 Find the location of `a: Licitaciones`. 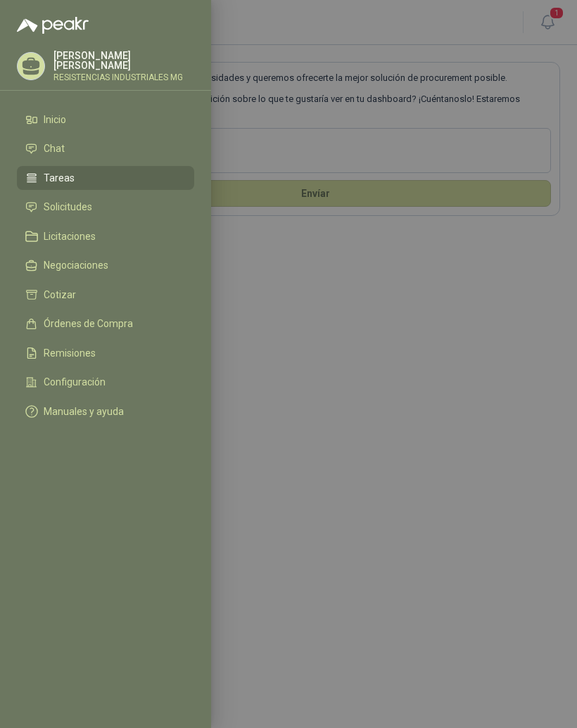

a: Licitaciones is located at coordinates (105, 237).